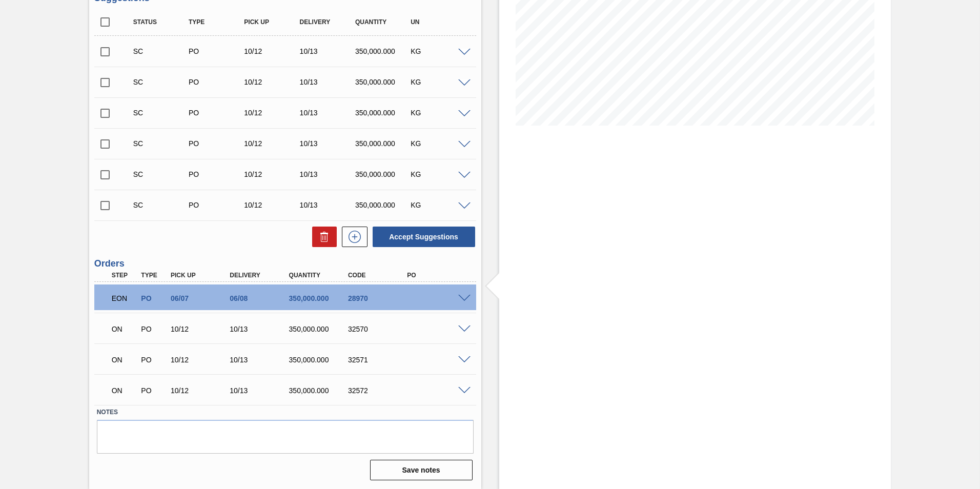 This screenshot has height=489, width=980. Describe the element at coordinates (352, 237) in the screenshot. I see `div: New suggestion` at that location.